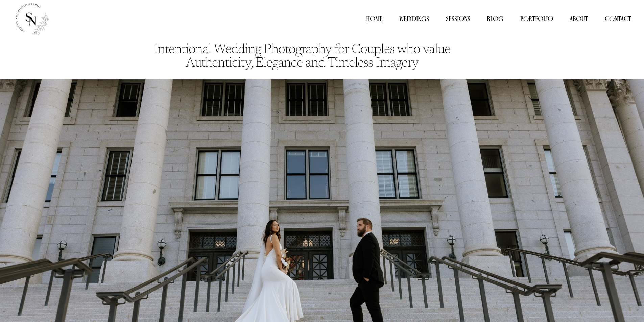 This screenshot has height=322, width=644. Describe the element at coordinates (458, 18) in the screenshot. I see `a: Sessions` at that location.